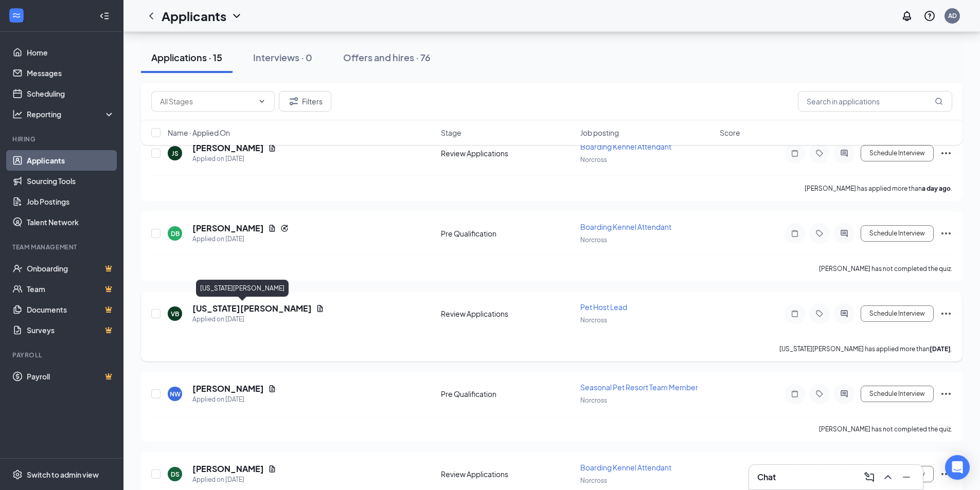 The height and width of the screenshot is (490, 980). What do you see at coordinates (70, 376) in the screenshot?
I see `a: PayrollCrown` at bounding box center [70, 376].